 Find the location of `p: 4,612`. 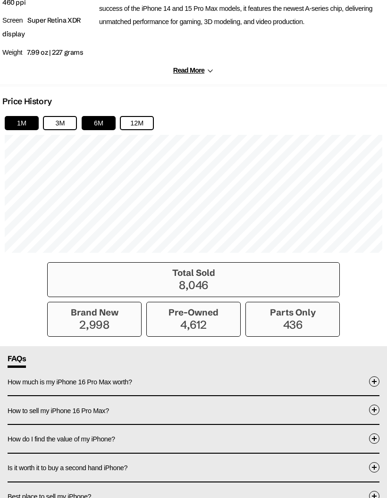

p: 4,612 is located at coordinates (193, 325).